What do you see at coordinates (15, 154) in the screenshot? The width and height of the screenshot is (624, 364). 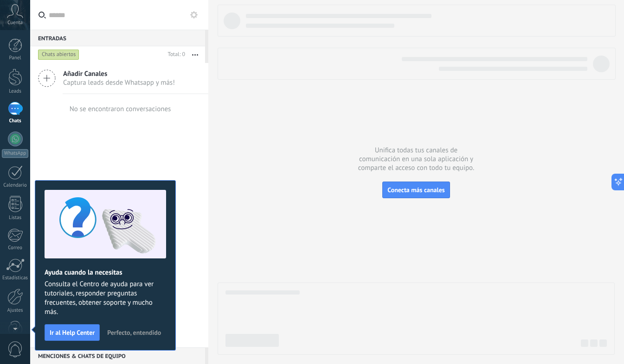 I see `div: WhatsApp` at bounding box center [15, 154].